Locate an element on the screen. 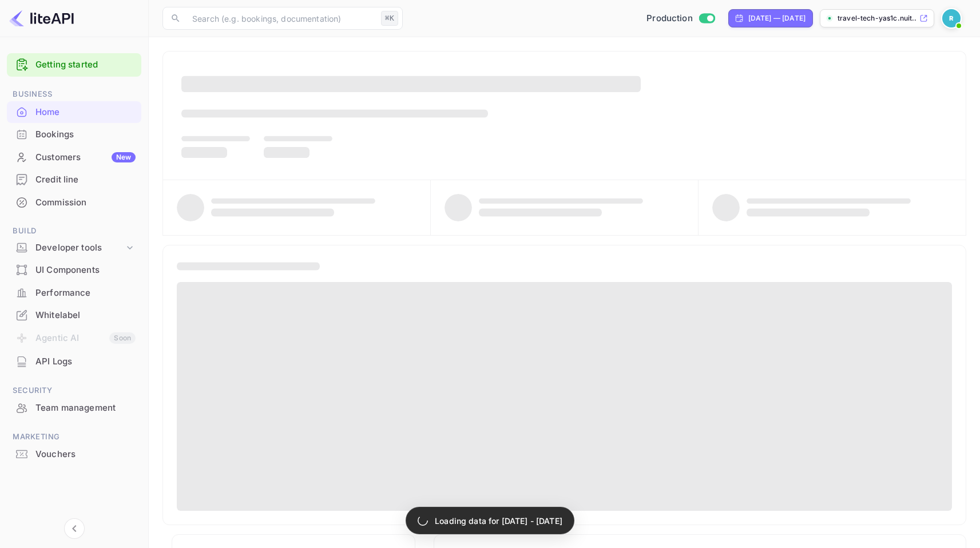  span: Production is located at coordinates (670, 18).